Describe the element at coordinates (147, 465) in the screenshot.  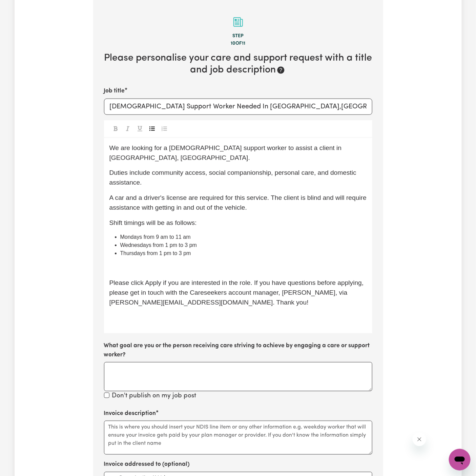
I see `label: Invoice addressed to (optional)` at that location.